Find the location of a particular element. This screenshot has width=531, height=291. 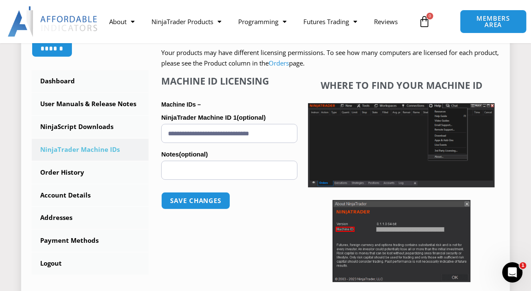

a: MEMBERS AREA is located at coordinates (493, 22).